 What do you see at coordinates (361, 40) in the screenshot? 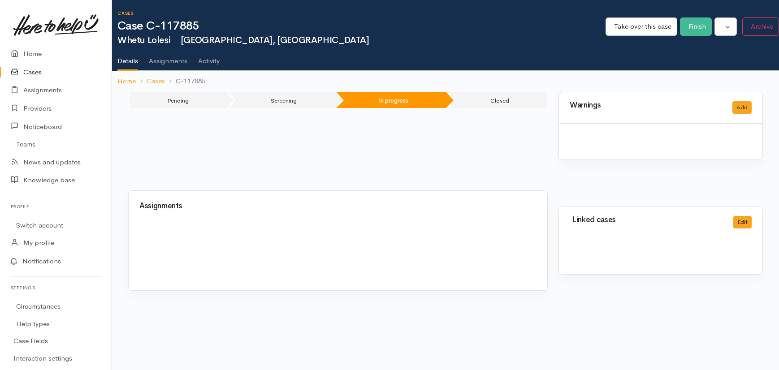
I see `h2: Whetu Lolesi` at bounding box center [361, 40].